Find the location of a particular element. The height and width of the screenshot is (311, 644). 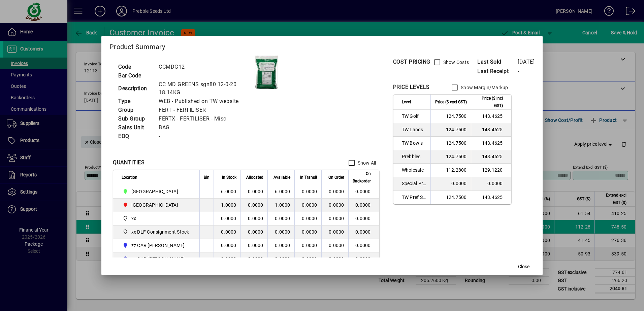

span: TW Golf is located at coordinates (414, 117).